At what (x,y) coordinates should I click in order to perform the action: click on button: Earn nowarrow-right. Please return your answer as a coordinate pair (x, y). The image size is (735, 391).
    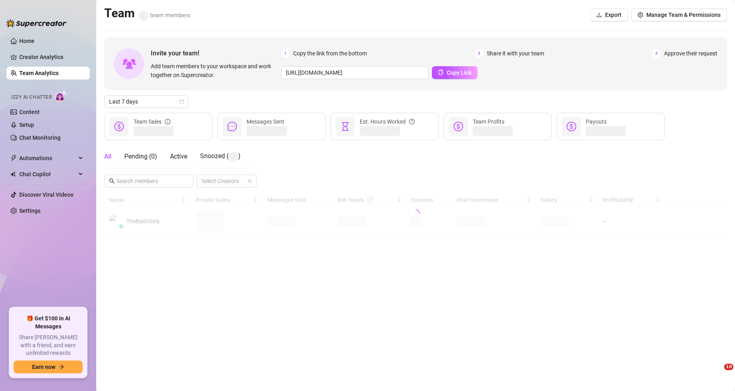
    Looking at the image, I should click on (48, 367).